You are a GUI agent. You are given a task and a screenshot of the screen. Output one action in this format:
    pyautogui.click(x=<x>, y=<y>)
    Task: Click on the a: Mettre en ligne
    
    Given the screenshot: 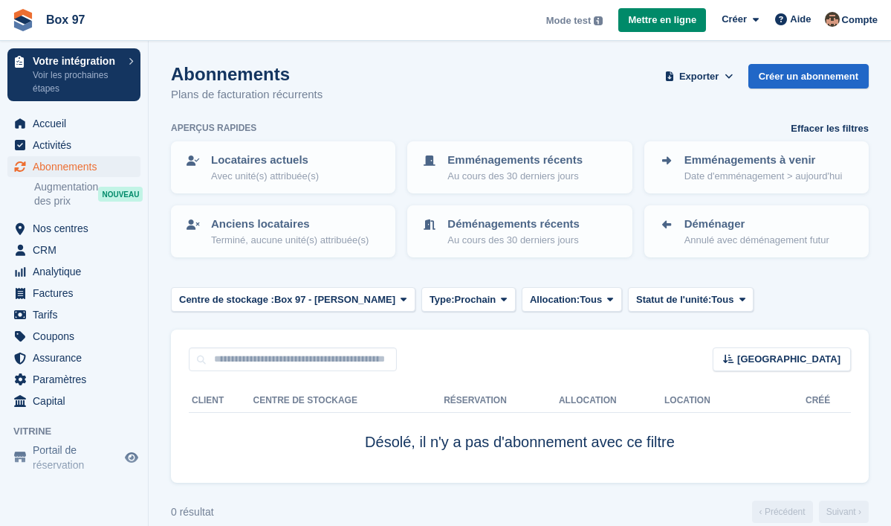 What is the action you would take?
    pyautogui.click(x=662, y=20)
    